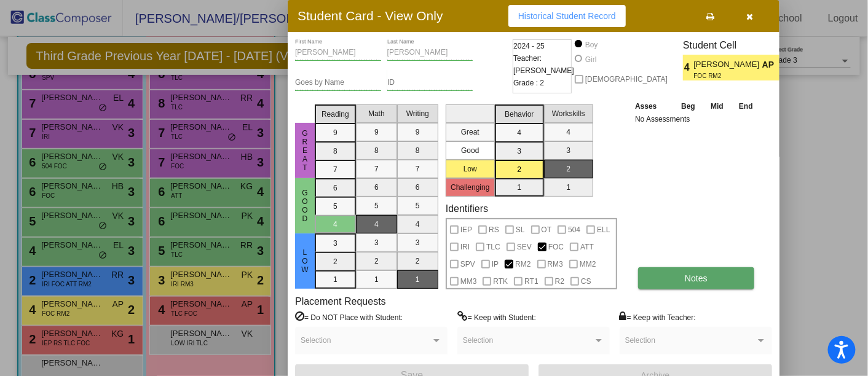 This screenshot has width=868, height=376. I want to click on div: Boy, so click(592, 45).